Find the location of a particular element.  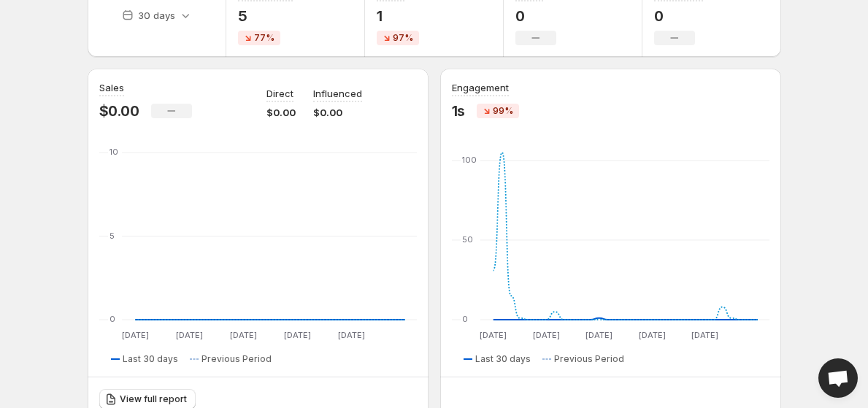

text: 10 is located at coordinates (114, 152).